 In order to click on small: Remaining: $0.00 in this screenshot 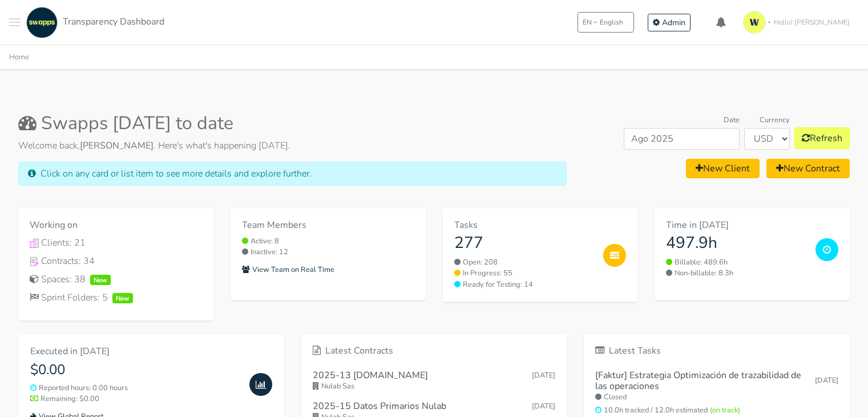, I will do `click(136, 399)`.